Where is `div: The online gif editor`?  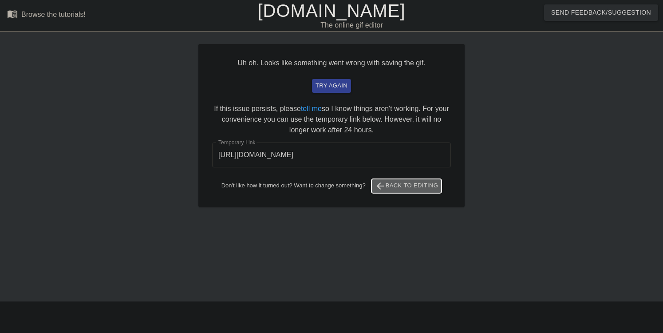 div: The online gif editor is located at coordinates (352, 25).